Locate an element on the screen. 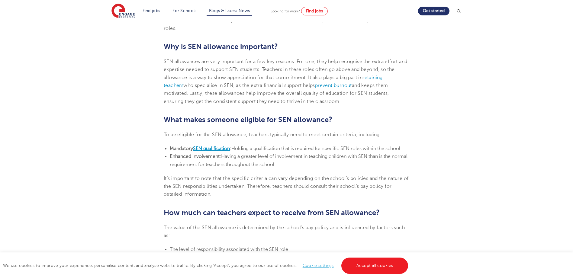 The image size is (573, 279). b: SEN qualification is located at coordinates (211, 149).